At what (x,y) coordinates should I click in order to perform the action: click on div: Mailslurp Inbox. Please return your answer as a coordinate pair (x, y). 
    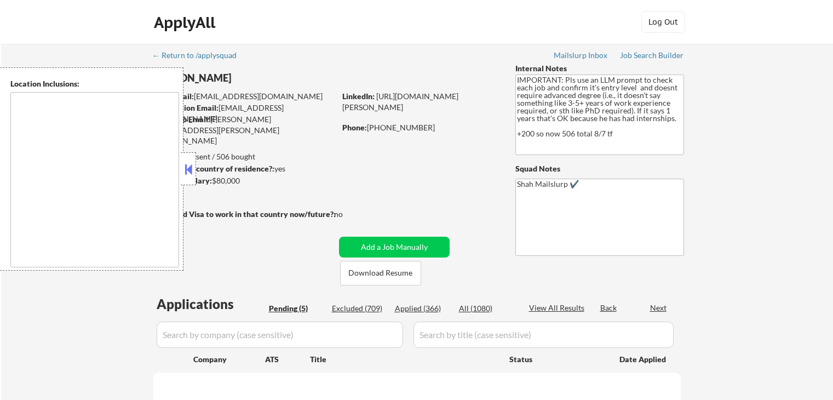
    Looking at the image, I should click on (581, 55).